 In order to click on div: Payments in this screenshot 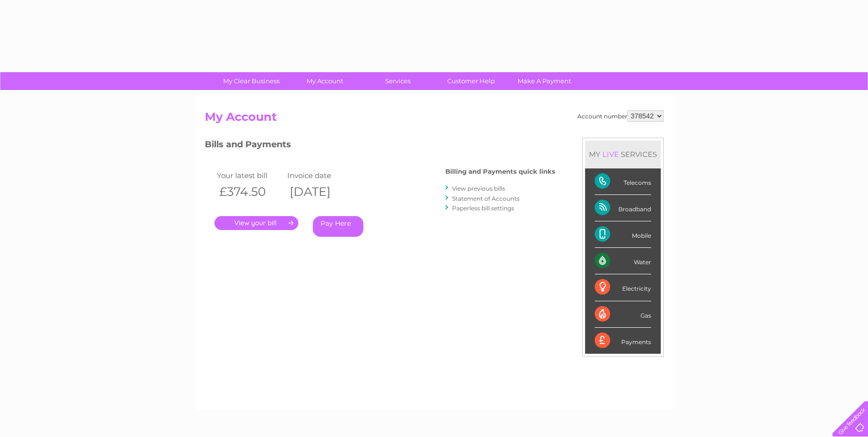, I will do `click(623, 341)`.